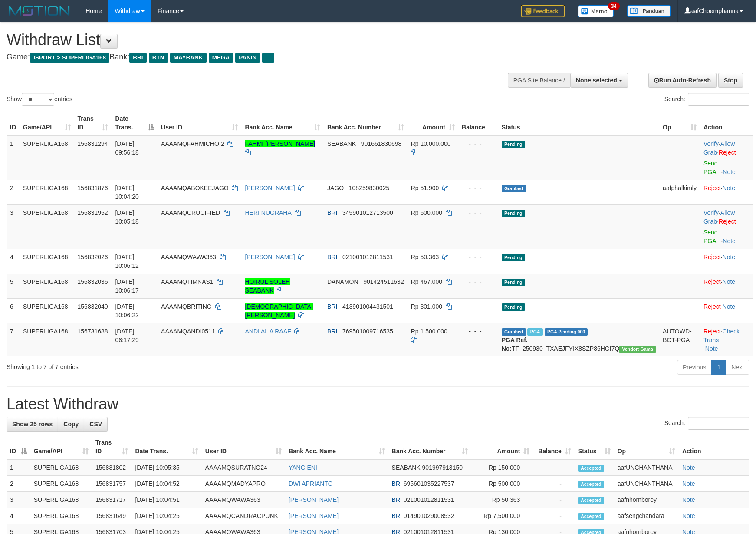 The image size is (756, 534). What do you see at coordinates (93, 213) in the screenshot?
I see `span: 156831952` at bounding box center [93, 213].